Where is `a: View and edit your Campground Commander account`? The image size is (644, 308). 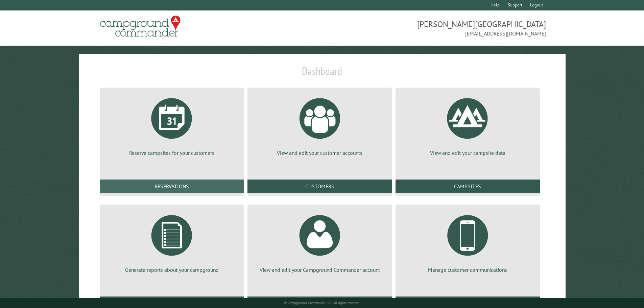 a: View and edit your Campground Commander account is located at coordinates (319, 242).